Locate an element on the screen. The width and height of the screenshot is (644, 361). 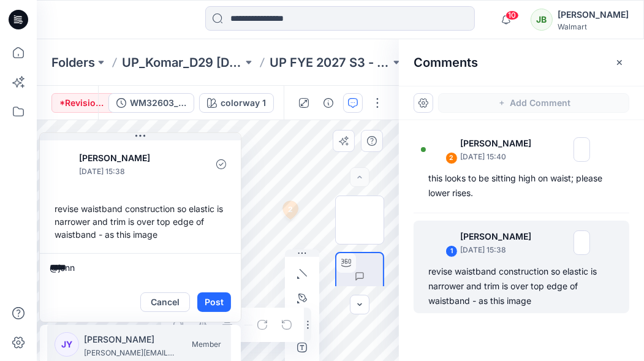
button: Add Comment is located at coordinates (534, 103).